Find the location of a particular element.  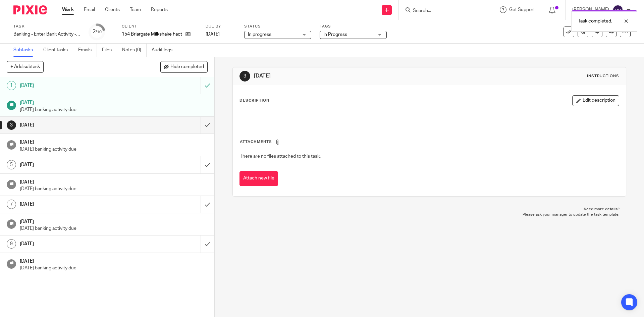

button: Attach new file is located at coordinates (259, 178).